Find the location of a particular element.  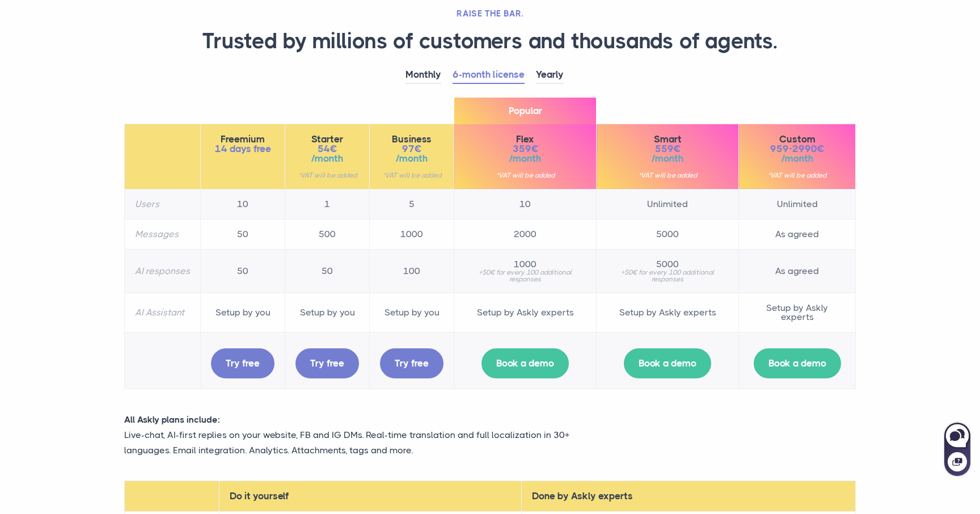

span: 54€ is located at coordinates (327, 149).